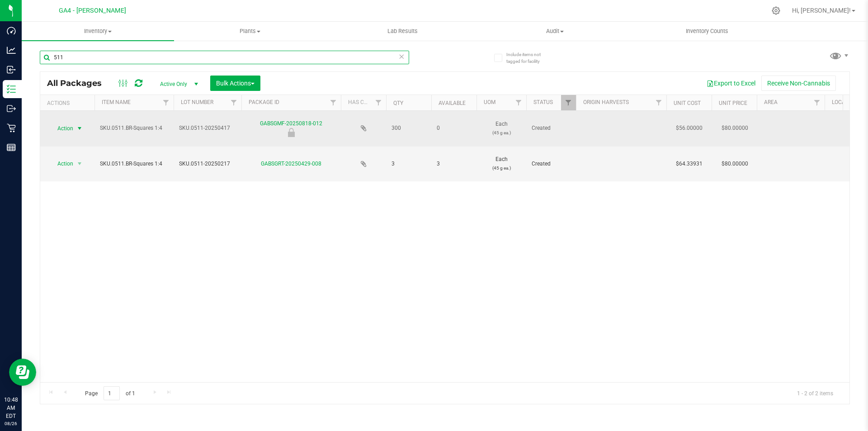 The width and height of the screenshot is (868, 431). Describe the element at coordinates (555, 31) in the screenshot. I see `span: Audit` at that location.